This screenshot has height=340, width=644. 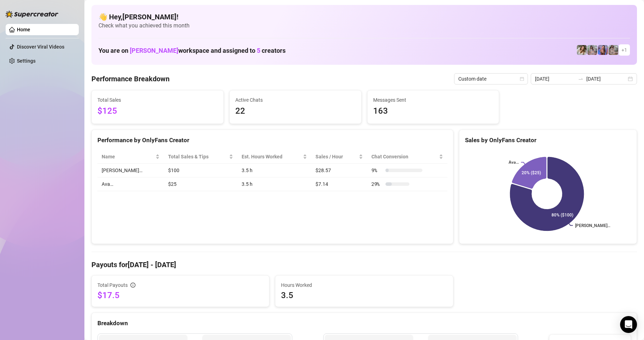 I want to click on input: Start date, so click(x=555, y=79).